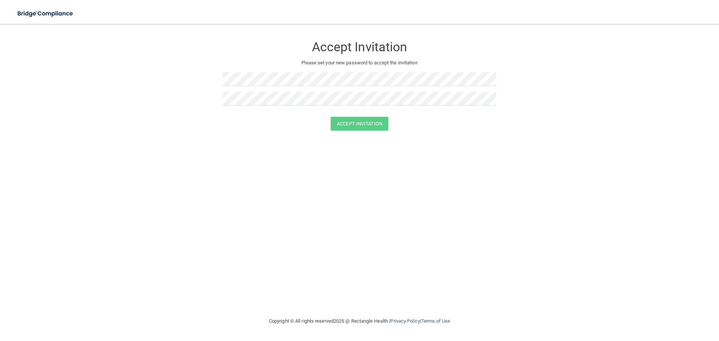 The width and height of the screenshot is (719, 341). What do you see at coordinates (360, 321) in the screenshot?
I see `div: Copyright © All rights reserved 2025 @ Rectangle Health | |` at bounding box center [360, 321].